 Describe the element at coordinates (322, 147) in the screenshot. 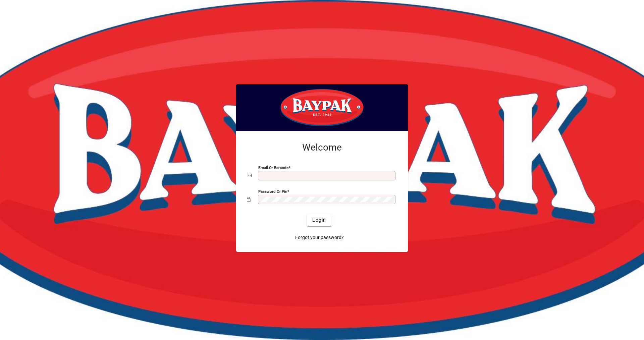

I see `h2: Welcome` at that location.